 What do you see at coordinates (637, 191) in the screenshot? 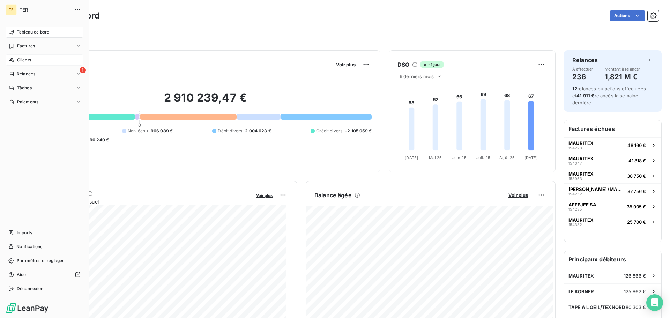
I see `span: 37 756 €` at bounding box center [637, 191].